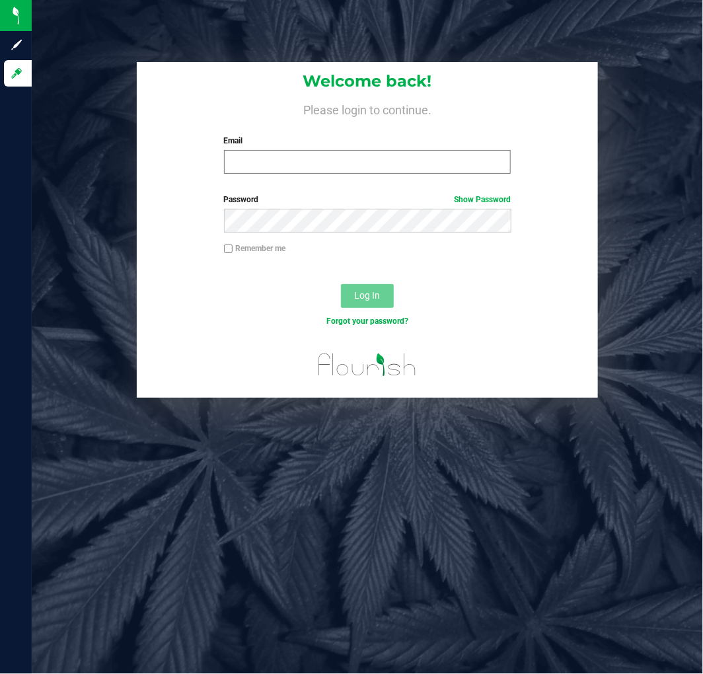  What do you see at coordinates (367, 108) in the screenshot?
I see `h4: Please login to continue.` at bounding box center [367, 108].